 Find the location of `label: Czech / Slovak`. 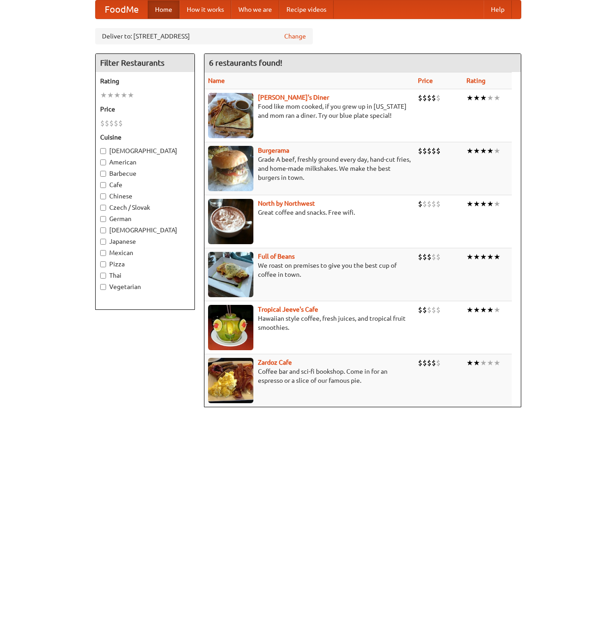

label: Czech / Slovak is located at coordinates (145, 208).